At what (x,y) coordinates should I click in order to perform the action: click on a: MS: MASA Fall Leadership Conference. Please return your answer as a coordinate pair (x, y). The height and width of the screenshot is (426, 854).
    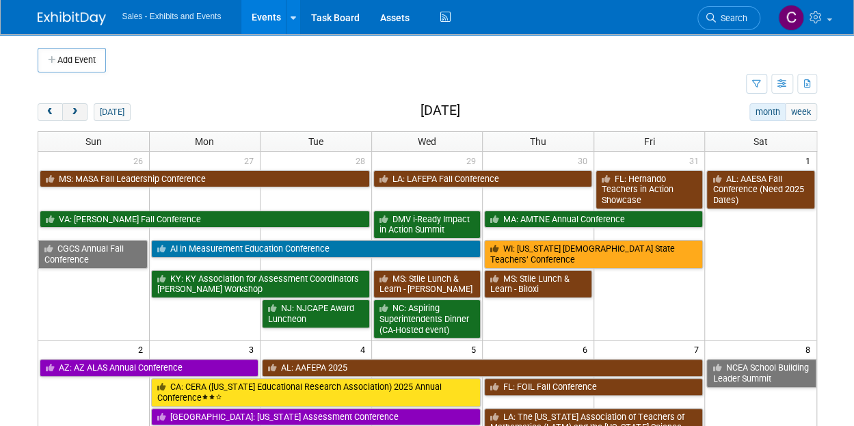
    Looking at the image, I should click on (204, 179).